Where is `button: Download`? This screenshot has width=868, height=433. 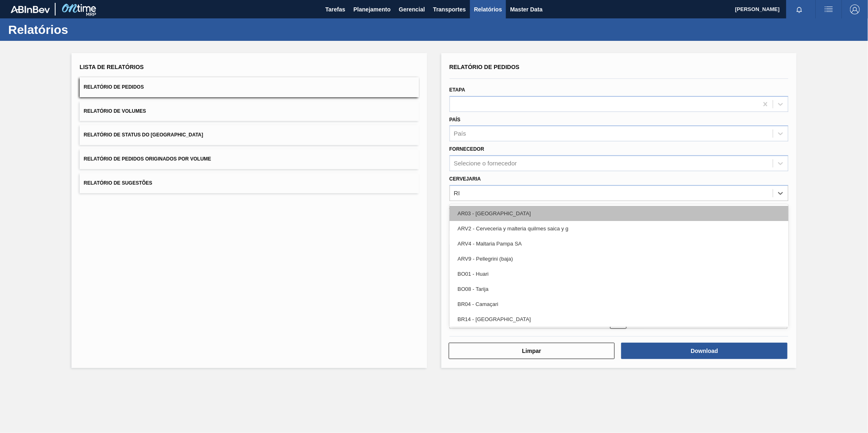
button: Download is located at coordinates (704, 351).